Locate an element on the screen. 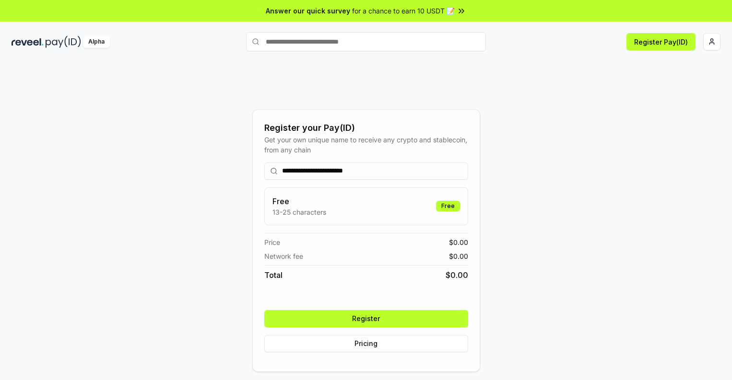 This screenshot has width=732, height=380. div: Alpha is located at coordinates (96, 42).